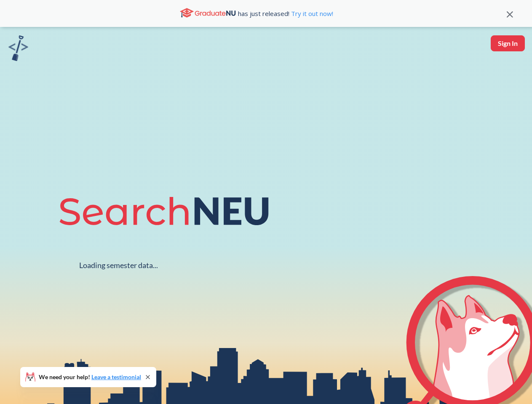  I want to click on a: Try it out now!, so click(311, 14).